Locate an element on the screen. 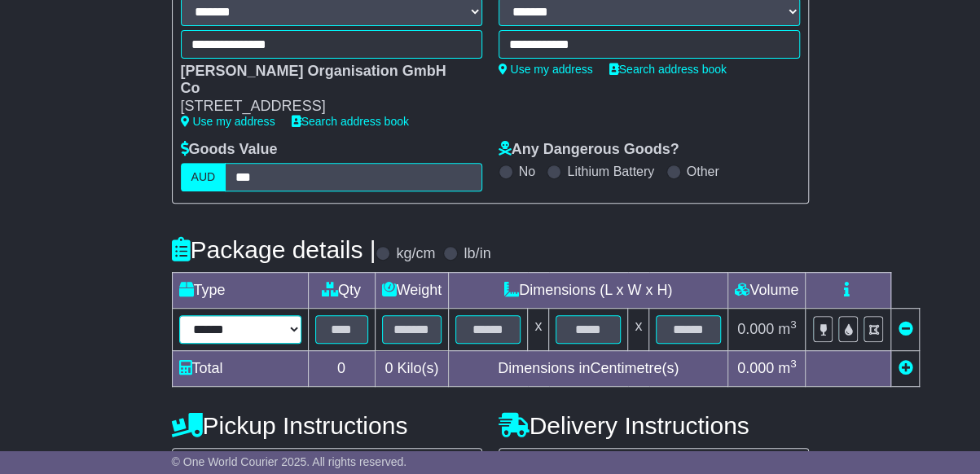 The image size is (980, 474). a: Remove this item is located at coordinates (905, 329).